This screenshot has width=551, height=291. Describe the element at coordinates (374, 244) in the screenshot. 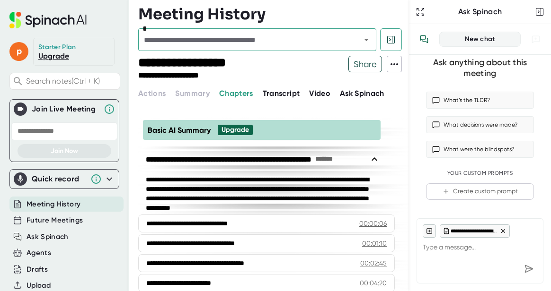

I see `div: 00:01:10` at that location.